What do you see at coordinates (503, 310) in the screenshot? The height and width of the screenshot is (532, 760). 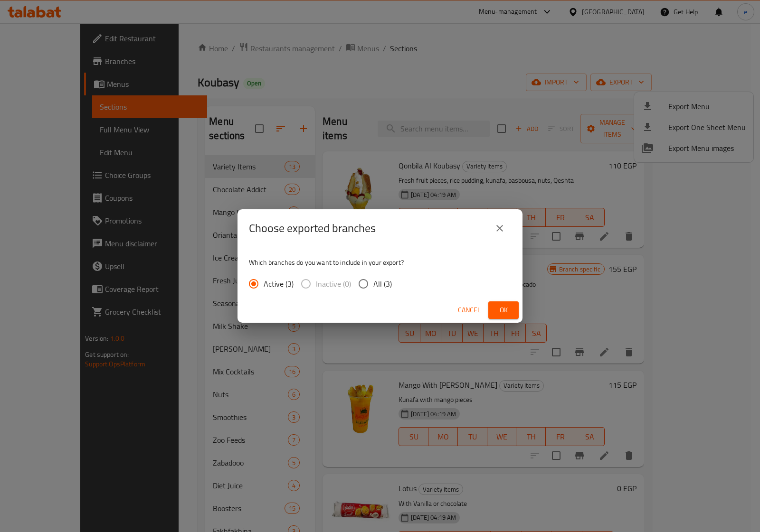 I see `span: Ok` at bounding box center [503, 310].